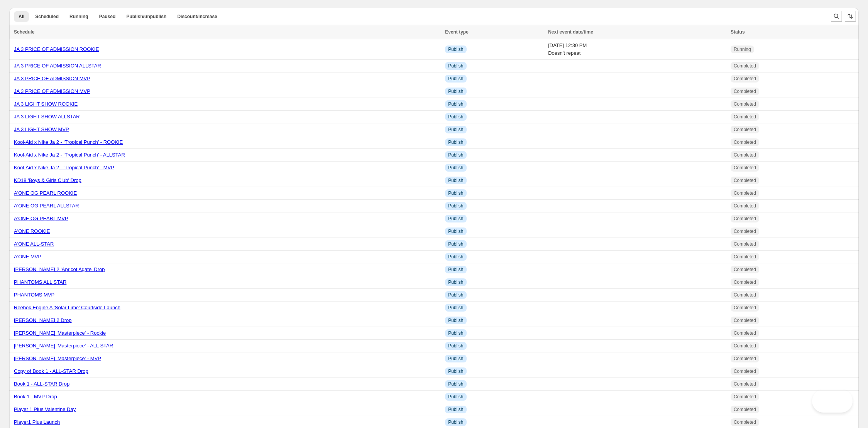 This screenshot has width=868, height=428. What do you see at coordinates (51, 371) in the screenshot?
I see `a: Copy of Book 1 - ALL-STAR Drop` at bounding box center [51, 371].